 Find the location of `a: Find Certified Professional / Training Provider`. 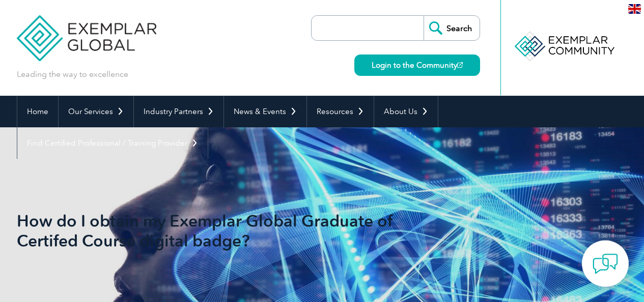

a: Find Certified Professional / Training Provider is located at coordinates (113, 143).